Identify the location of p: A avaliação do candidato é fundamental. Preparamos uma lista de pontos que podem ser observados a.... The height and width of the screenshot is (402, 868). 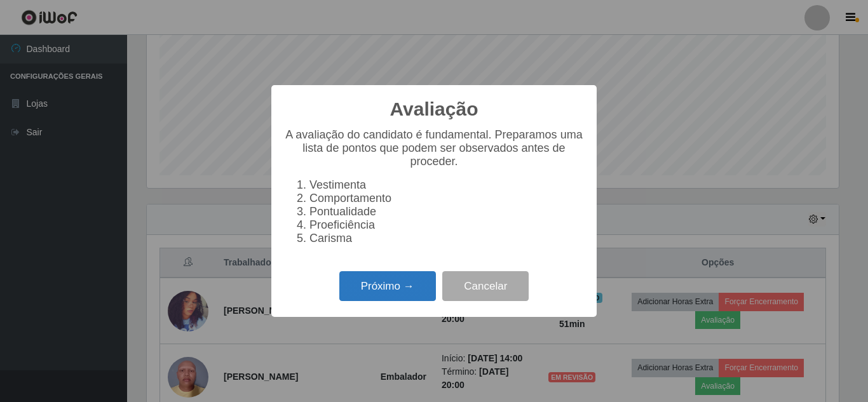
(434, 148).